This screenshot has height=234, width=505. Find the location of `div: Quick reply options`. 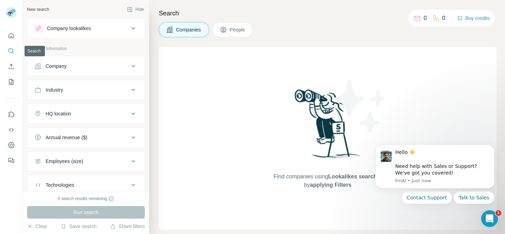

div: Quick reply options is located at coordinates (70, 62).